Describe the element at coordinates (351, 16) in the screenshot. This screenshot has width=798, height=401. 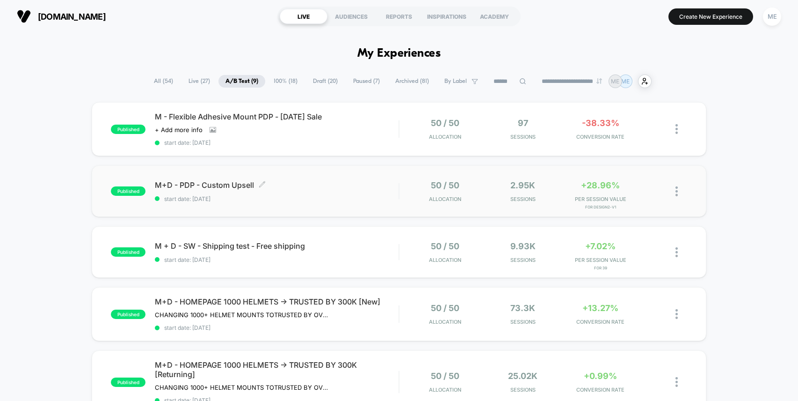
I see `div: AUDIENCES` at that location.